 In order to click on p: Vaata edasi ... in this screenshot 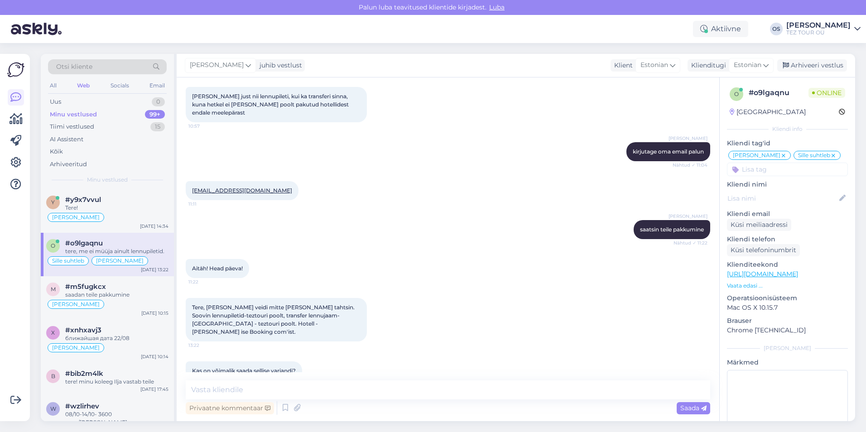, I will do `click(787, 286)`.